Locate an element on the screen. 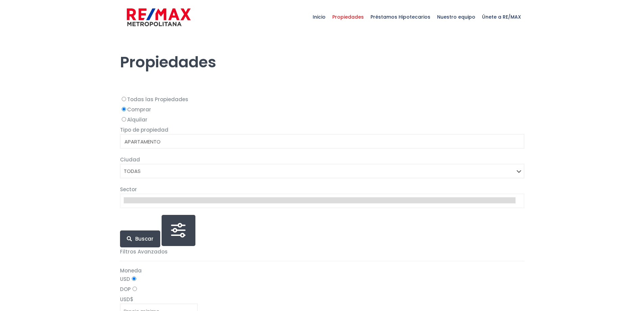 The image size is (644, 311). span: Inicio is located at coordinates (319, 17).